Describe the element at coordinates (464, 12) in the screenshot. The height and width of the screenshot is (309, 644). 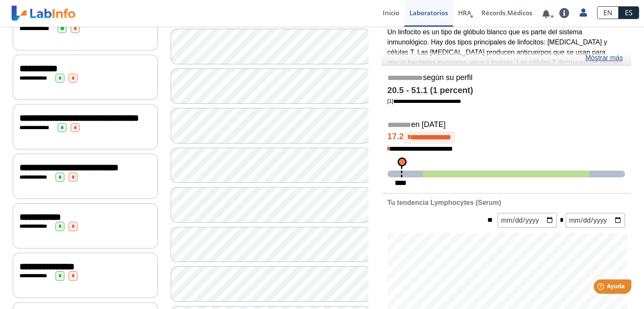
I see `span: HRA` at that location.